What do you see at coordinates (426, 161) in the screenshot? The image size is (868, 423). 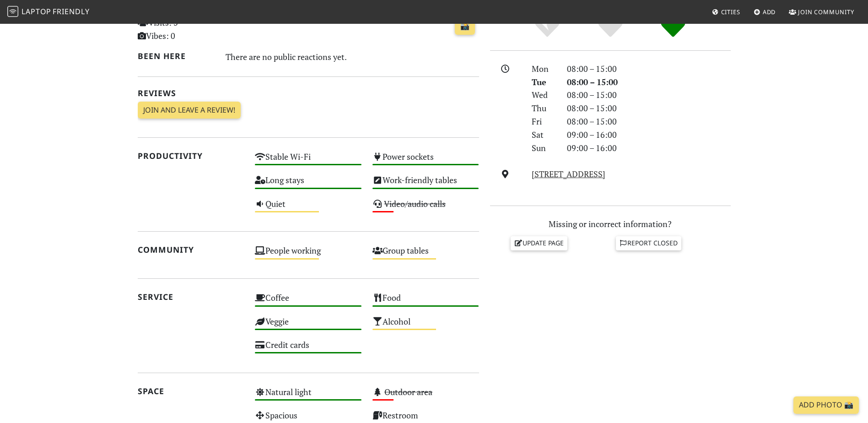 I see `div: Power sockets` at bounding box center [426, 161].